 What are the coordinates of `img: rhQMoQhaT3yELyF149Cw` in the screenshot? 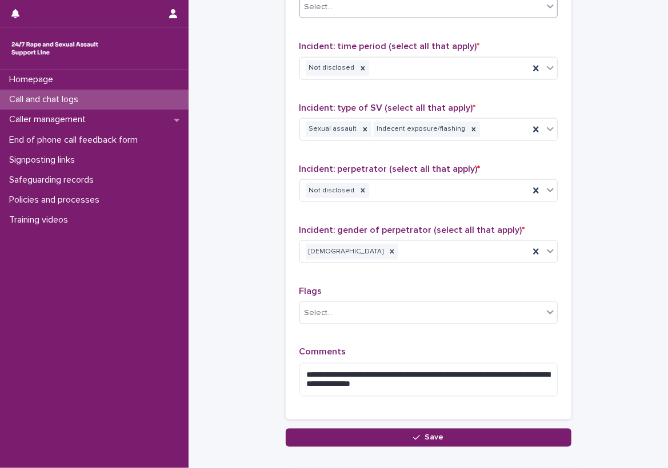 It's located at (55, 49).